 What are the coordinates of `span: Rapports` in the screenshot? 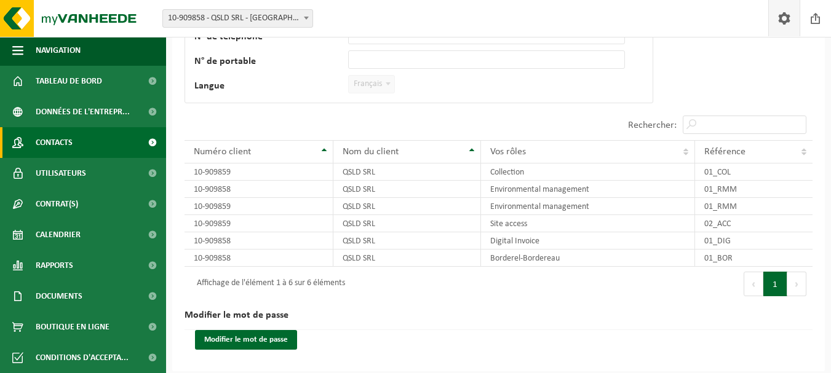 It's located at (54, 266).